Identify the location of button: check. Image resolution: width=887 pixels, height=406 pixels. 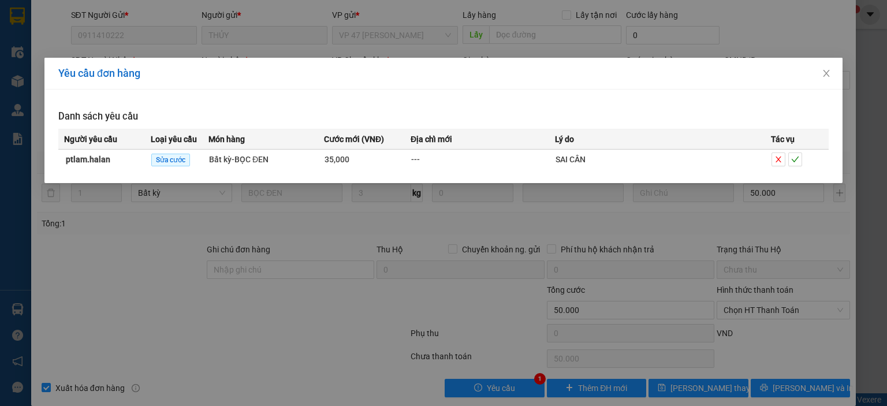
(795, 159).